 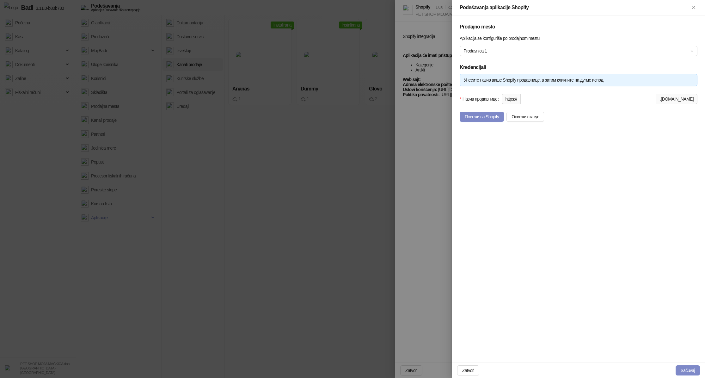 I want to click on h5: Prodajno mesto, so click(x=579, y=27).